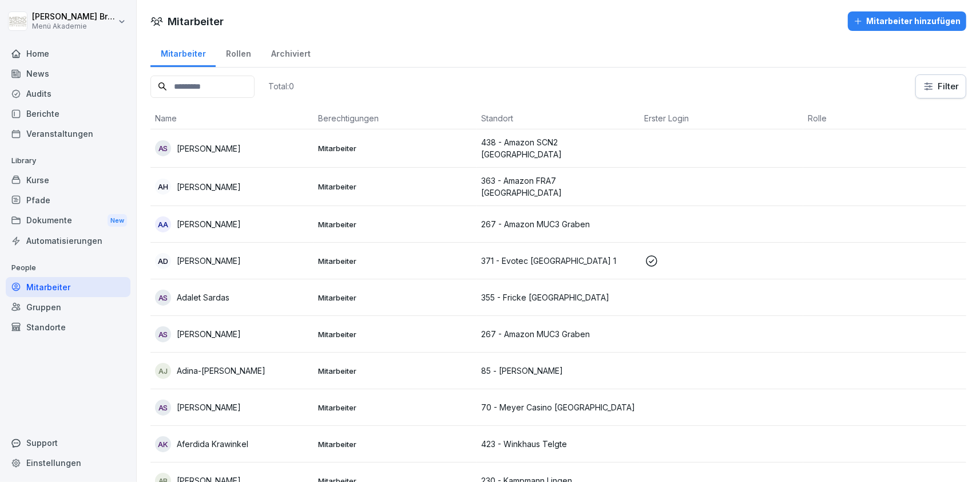 The image size is (980, 482). I want to click on p: Adalet Sardas, so click(203, 297).